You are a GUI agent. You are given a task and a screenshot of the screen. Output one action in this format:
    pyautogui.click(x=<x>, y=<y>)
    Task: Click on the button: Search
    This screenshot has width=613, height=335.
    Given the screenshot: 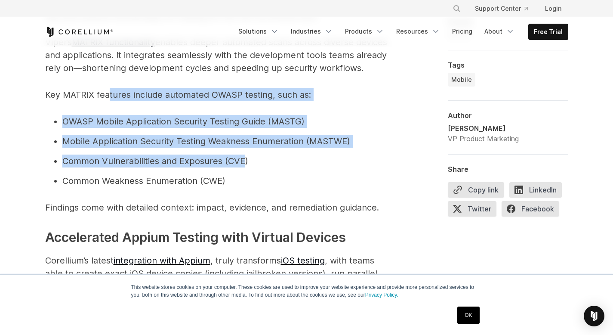 What is the action you would take?
    pyautogui.click(x=457, y=9)
    